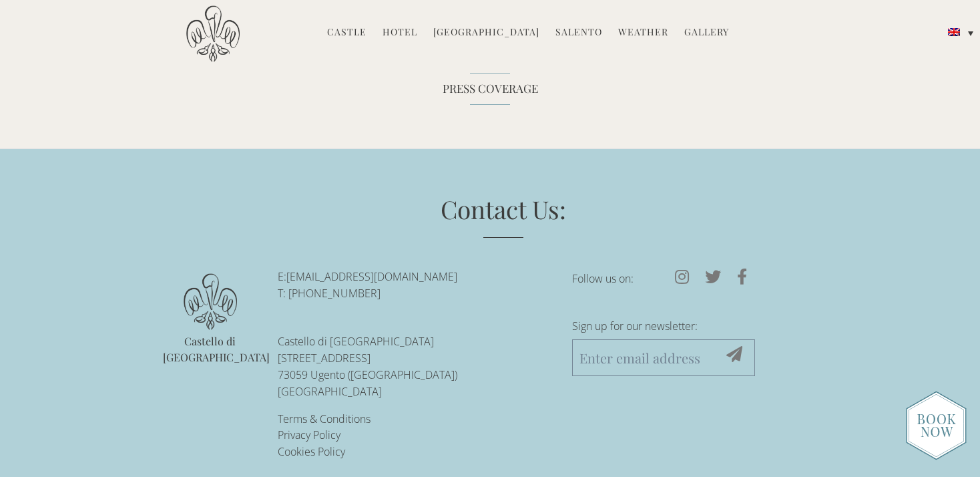 The height and width of the screenshot is (477, 980). What do you see at coordinates (954, 32) in the screenshot?
I see `img: English` at bounding box center [954, 32].